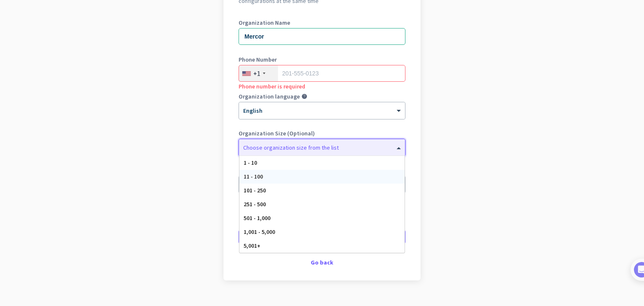 The width and height of the screenshot is (644, 306). What do you see at coordinates (254, 204) in the screenshot?
I see `span: 251 - 500` at bounding box center [254, 204].